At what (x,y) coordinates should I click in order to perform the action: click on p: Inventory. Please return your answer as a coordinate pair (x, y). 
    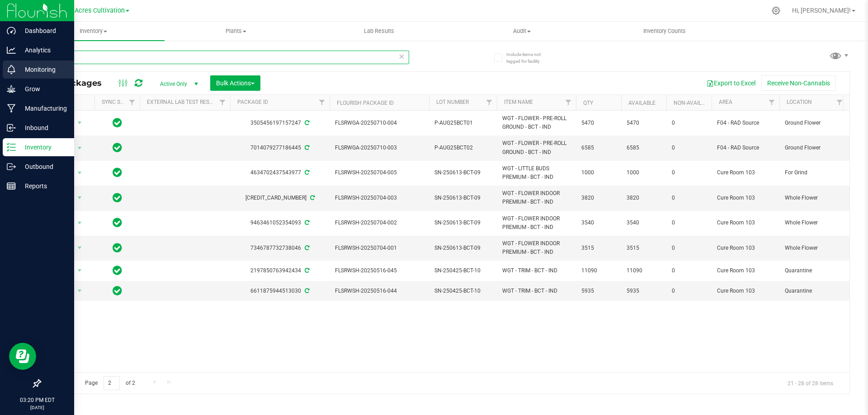
    Looking at the image, I should click on (43, 147).